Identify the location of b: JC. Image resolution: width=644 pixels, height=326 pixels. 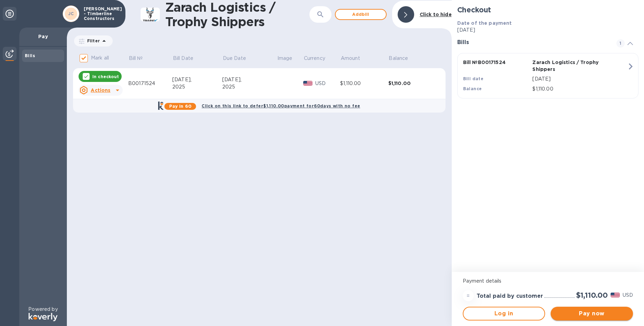
(71, 13).